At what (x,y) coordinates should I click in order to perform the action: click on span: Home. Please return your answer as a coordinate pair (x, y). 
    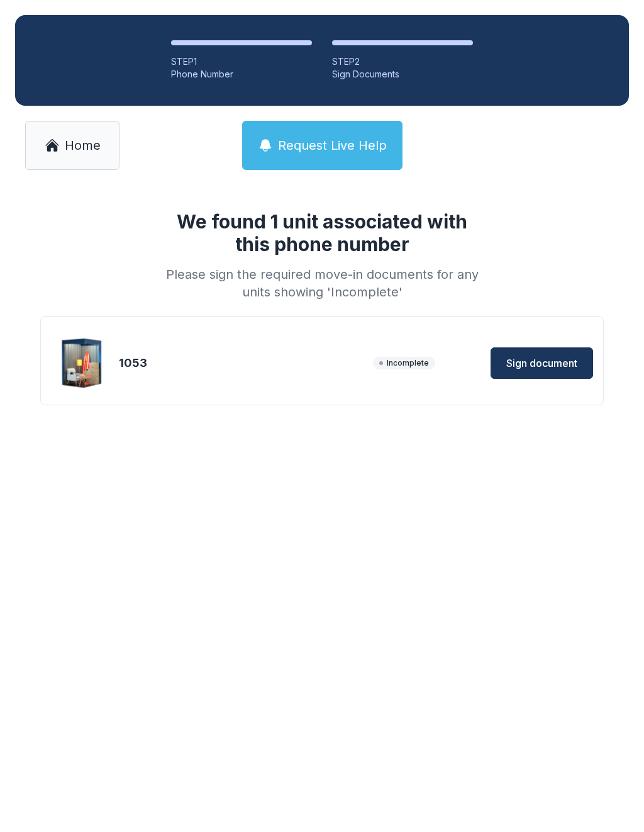
    Looking at the image, I should click on (82, 146).